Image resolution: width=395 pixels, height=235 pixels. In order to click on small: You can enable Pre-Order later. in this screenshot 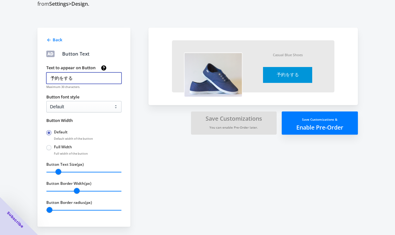, I will do `click(234, 127)`.